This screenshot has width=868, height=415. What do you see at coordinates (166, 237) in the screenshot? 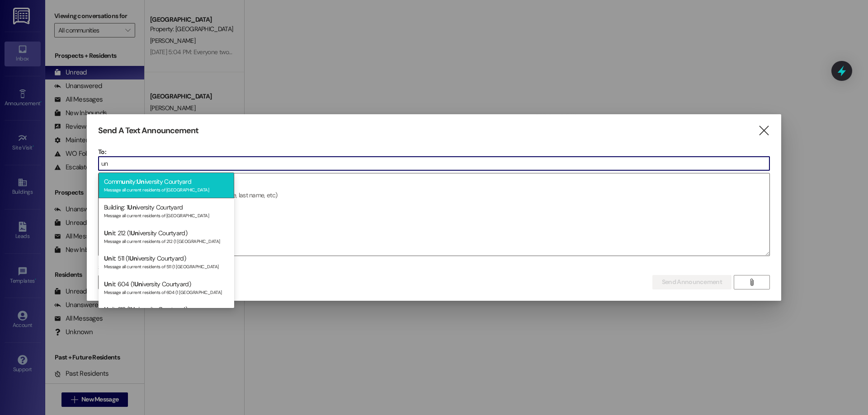
I see `div: it: 212 (1 iversity Courtyard)` at bounding box center [166, 237].